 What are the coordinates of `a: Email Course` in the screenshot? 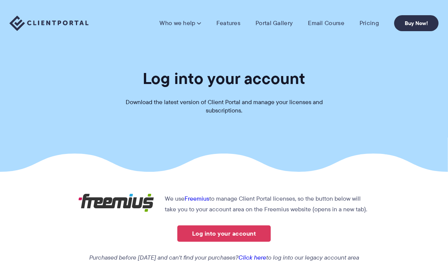 It's located at (326, 23).